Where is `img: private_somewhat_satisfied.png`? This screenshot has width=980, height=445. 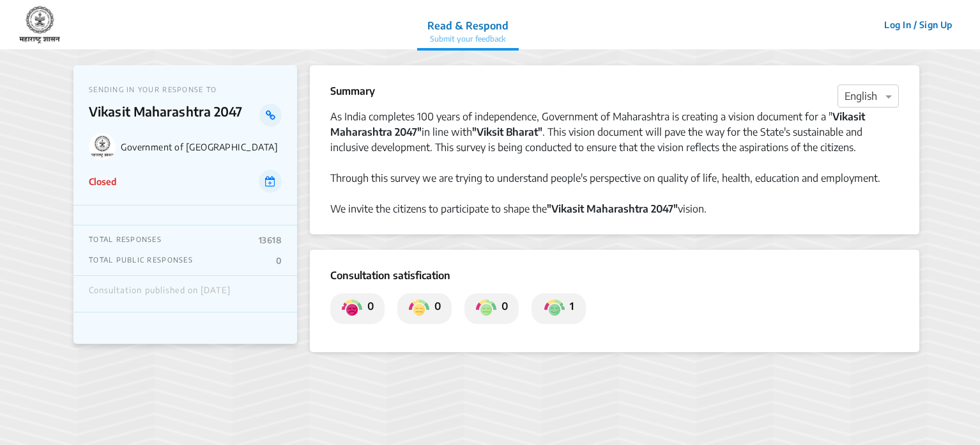 img: private_somewhat_satisfied.png is located at coordinates (486, 308).